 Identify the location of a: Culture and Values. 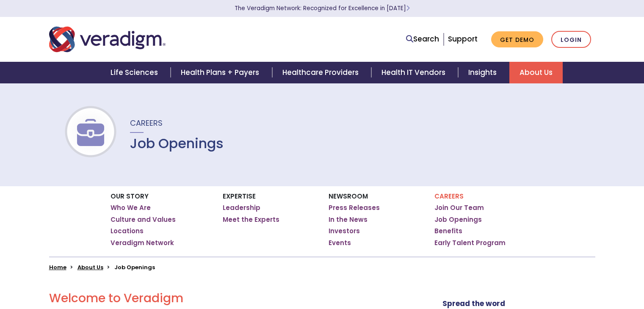
(143, 220).